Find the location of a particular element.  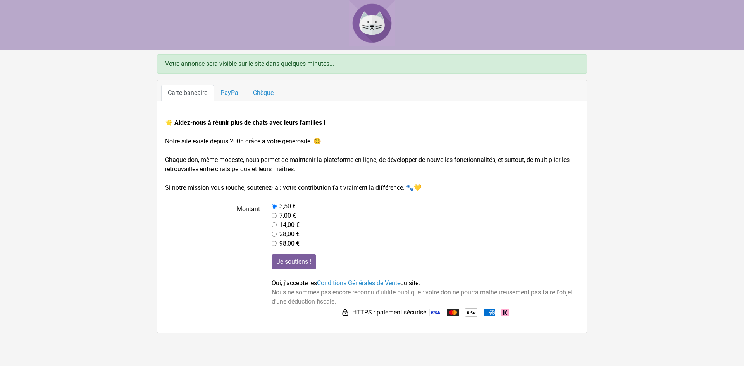

img: HTTPS : paiement sécurisé is located at coordinates (345, 313).